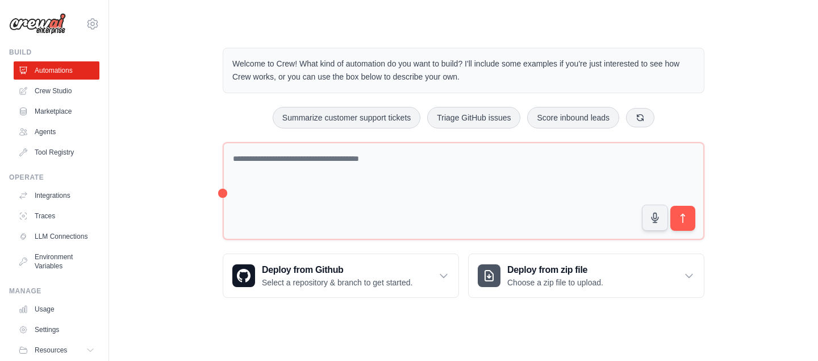 This screenshot has width=818, height=361. I want to click on h3: Deploy from Github, so click(337, 270).